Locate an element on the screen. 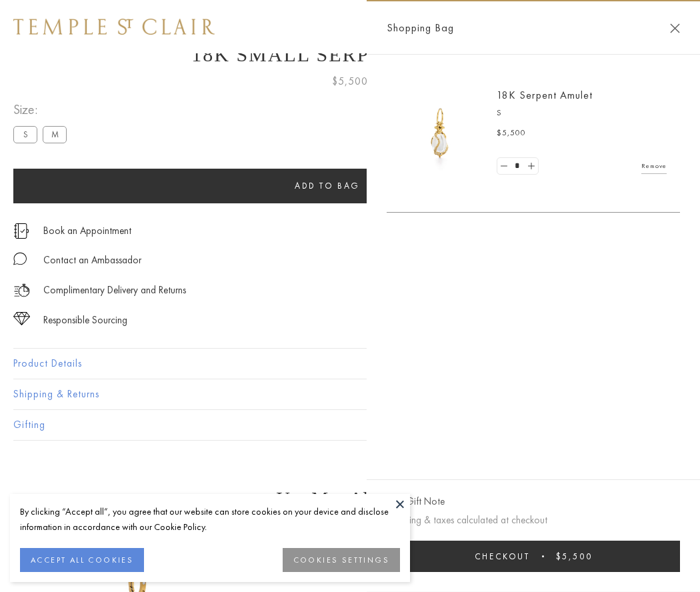 This screenshot has height=592, width=700. img: Temple St. Clair is located at coordinates (114, 27).